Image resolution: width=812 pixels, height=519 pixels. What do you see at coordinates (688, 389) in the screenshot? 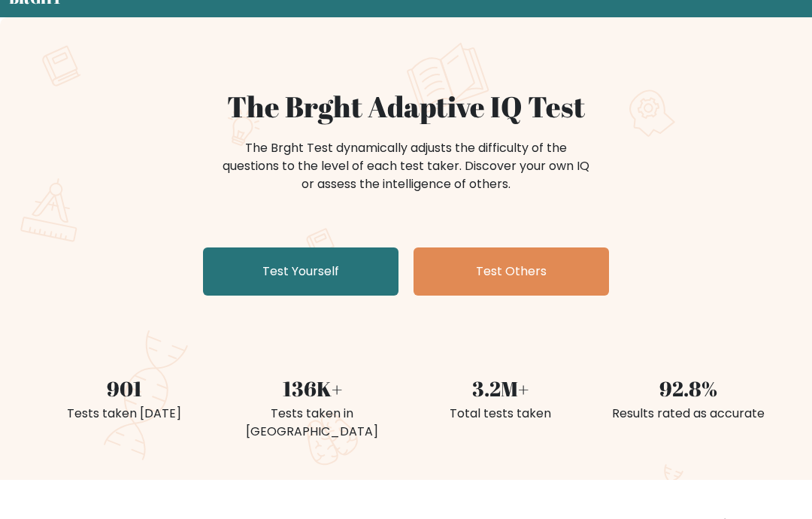
I see `div: 92.8%` at bounding box center [688, 389].